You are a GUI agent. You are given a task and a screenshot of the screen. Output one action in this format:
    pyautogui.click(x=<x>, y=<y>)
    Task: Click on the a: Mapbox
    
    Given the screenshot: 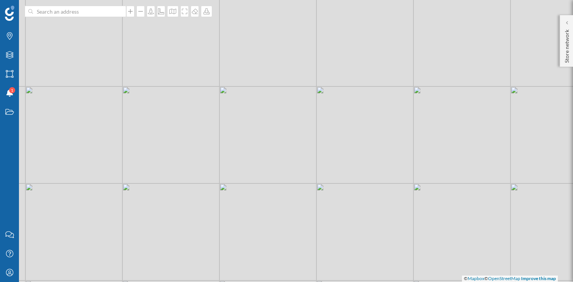 What is the action you would take?
    pyautogui.click(x=476, y=278)
    